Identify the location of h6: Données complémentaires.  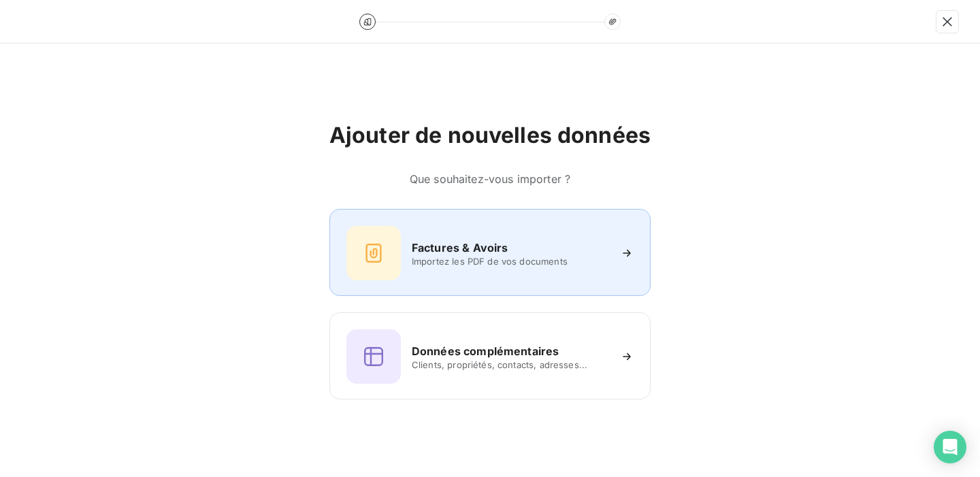
(485, 351).